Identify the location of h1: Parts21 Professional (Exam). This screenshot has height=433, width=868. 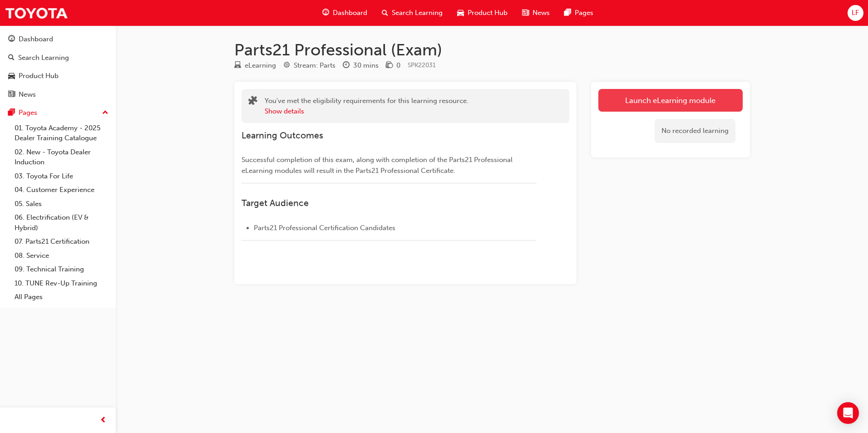
(492, 50).